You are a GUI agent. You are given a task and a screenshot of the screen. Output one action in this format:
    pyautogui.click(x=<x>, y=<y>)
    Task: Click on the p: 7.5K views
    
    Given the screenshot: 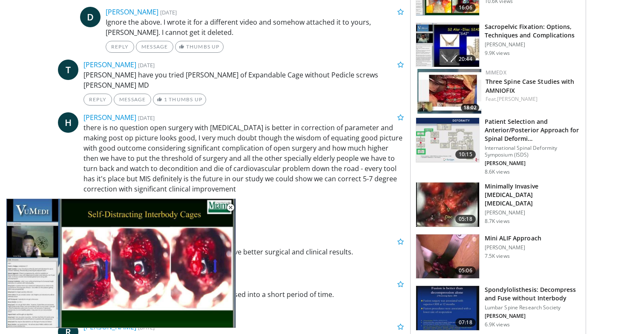 What is the action you would take?
    pyautogui.click(x=497, y=256)
    